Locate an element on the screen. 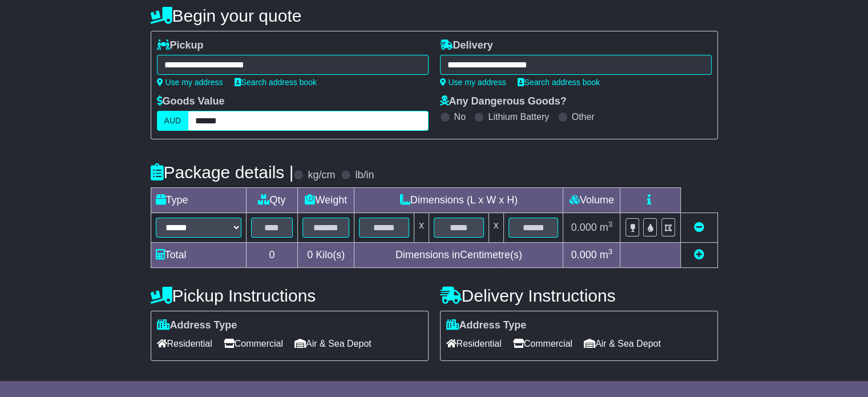  label: Goods Value is located at coordinates (190, 102).